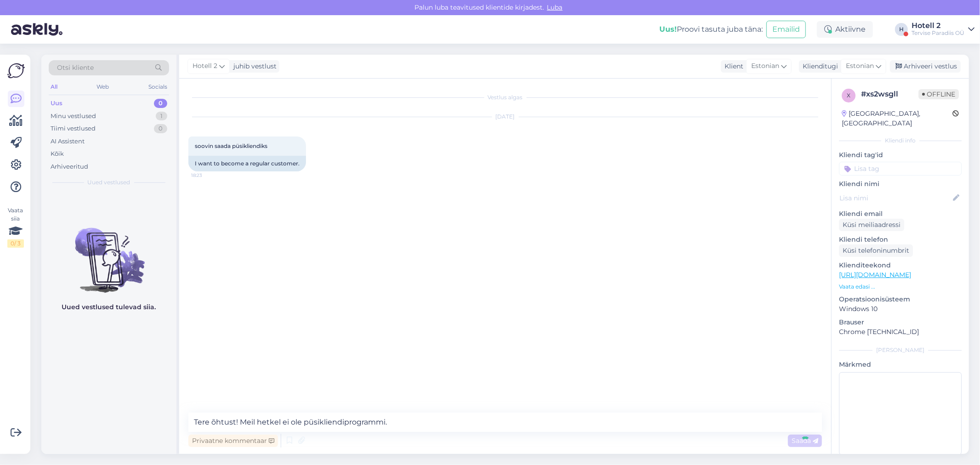  What do you see at coordinates (900, 322) in the screenshot?
I see `p: Brauser` at bounding box center [900, 322].